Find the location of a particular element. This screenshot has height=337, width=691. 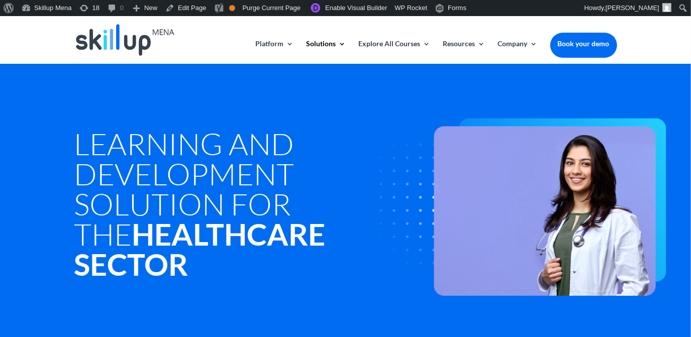

a: Company is located at coordinates (517, 52).